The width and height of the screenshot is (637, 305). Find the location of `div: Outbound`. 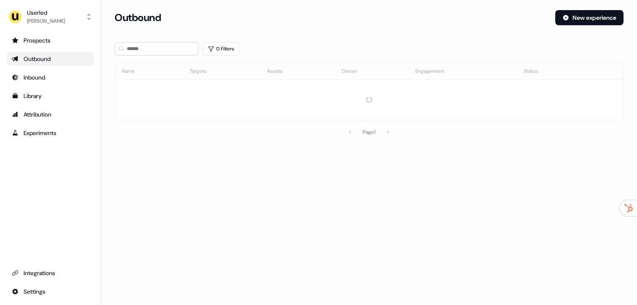

div: Outbound is located at coordinates (50, 59).